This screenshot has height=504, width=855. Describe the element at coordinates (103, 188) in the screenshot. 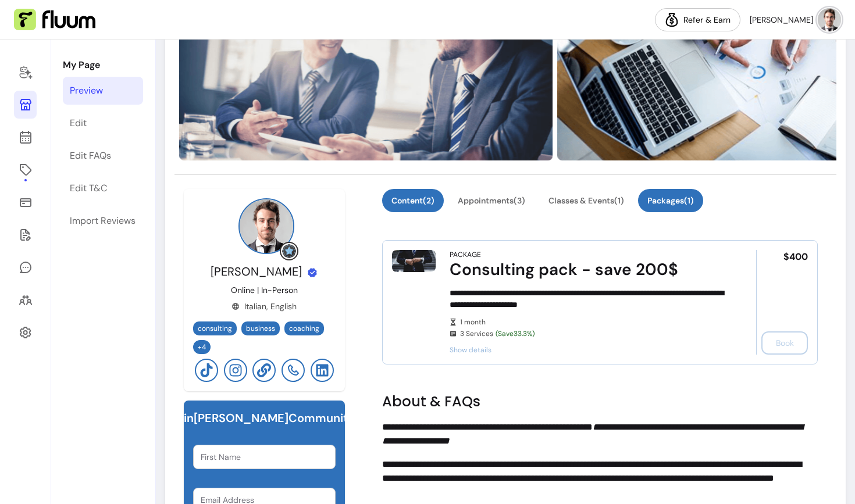

I see `a: Edit T&C` at that location.